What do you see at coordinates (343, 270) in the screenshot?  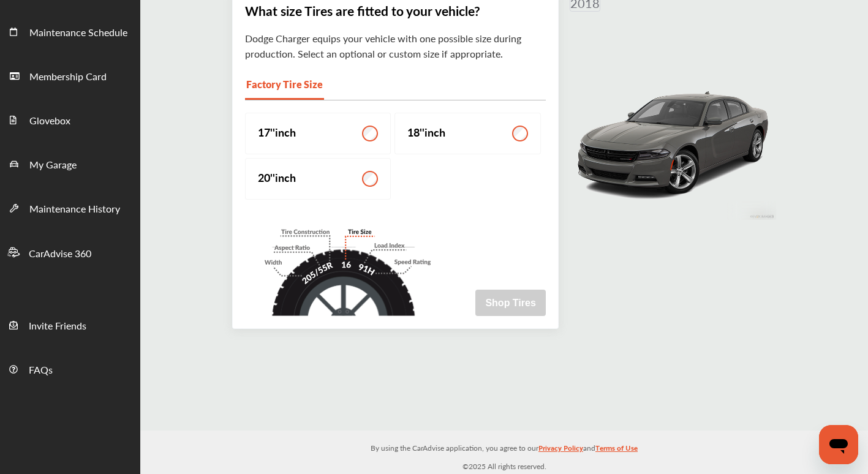 I see `img: tire-size.d7294253.svg` at bounding box center [343, 270].